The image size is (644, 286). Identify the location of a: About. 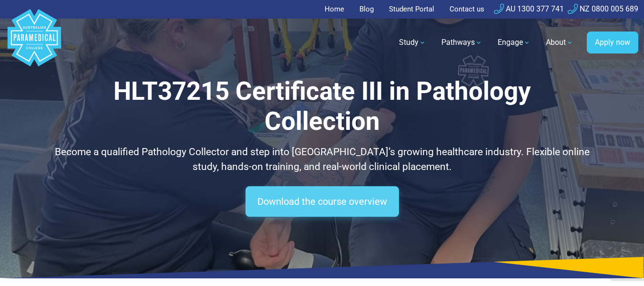
(560, 42).